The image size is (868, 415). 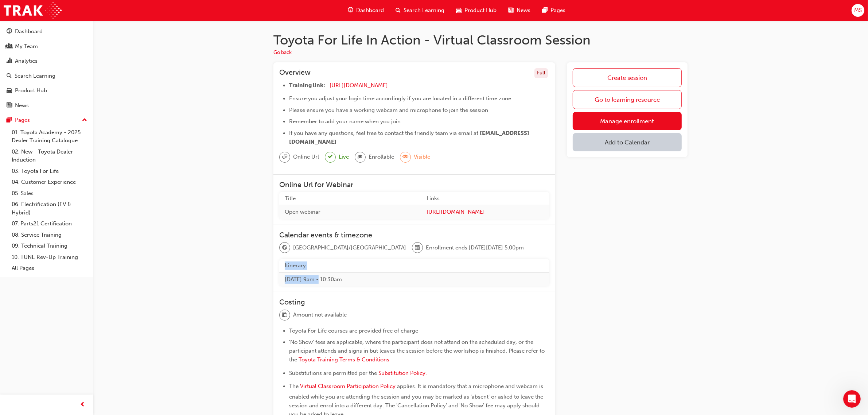 What do you see at coordinates (344, 121) in the screenshot?
I see `span: Remember to add your name when you join` at bounding box center [344, 121].